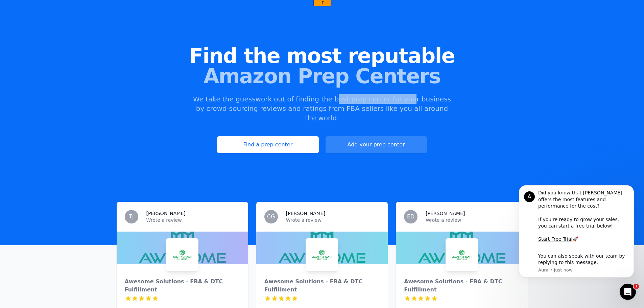 This screenshot has width=644, height=308. Describe the element at coordinates (322, 76) in the screenshot. I see `span: Amazon Prep Centers` at that location.